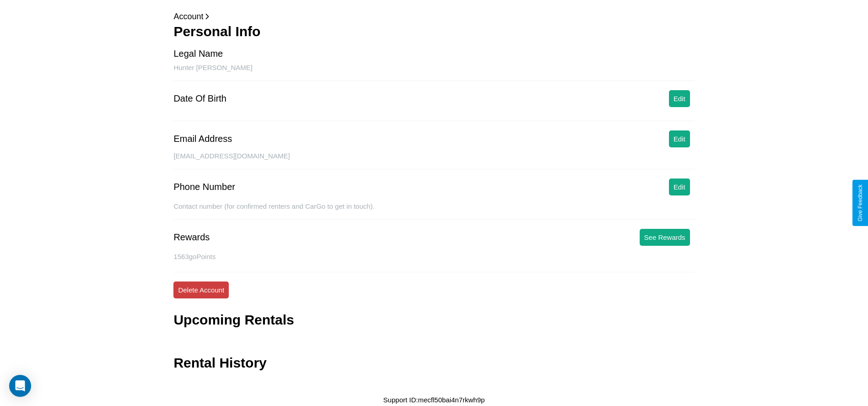 Image resolution: width=868 pixels, height=406 pixels. Describe the element at coordinates (219, 363) in the screenshot. I see `h3: Rental History` at that location.